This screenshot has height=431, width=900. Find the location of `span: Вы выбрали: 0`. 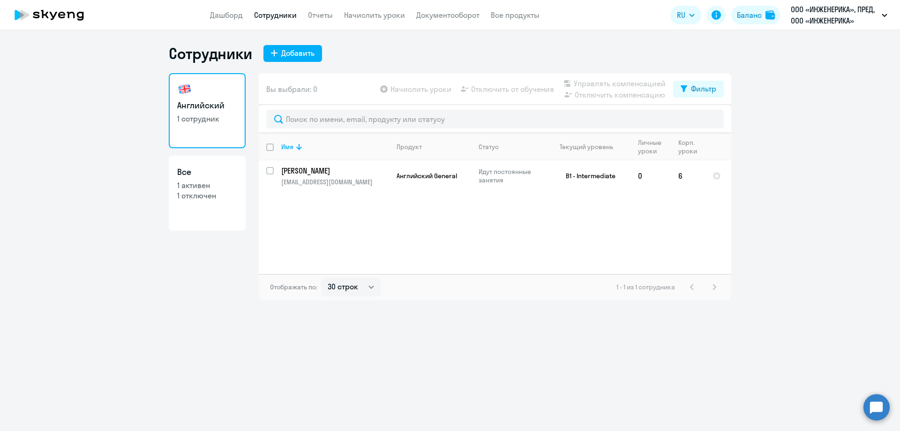

span: Вы выбрали: 0 is located at coordinates (292, 89).